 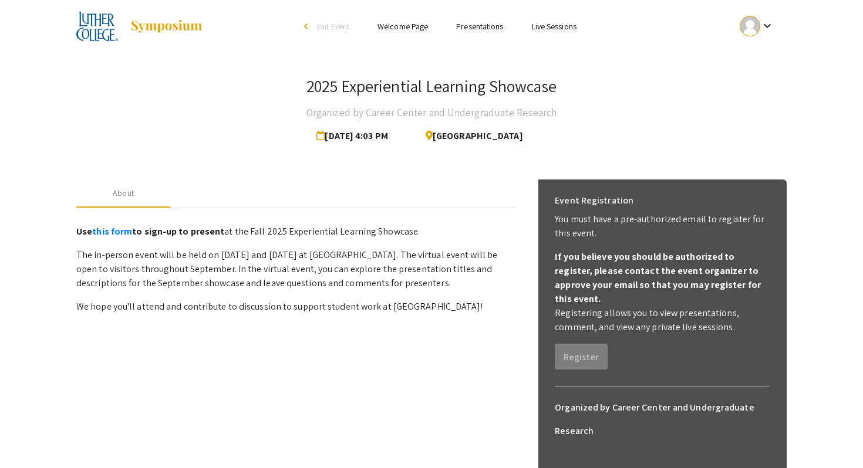 What do you see at coordinates (554, 26) in the screenshot?
I see `a: Live Sessions` at bounding box center [554, 26].